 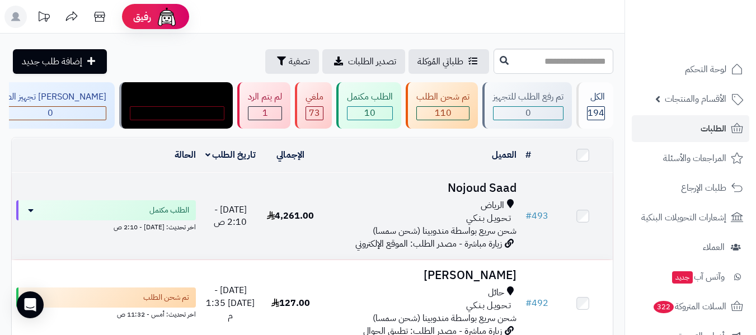 I want to click on span: الطلبات, so click(x=714, y=129).